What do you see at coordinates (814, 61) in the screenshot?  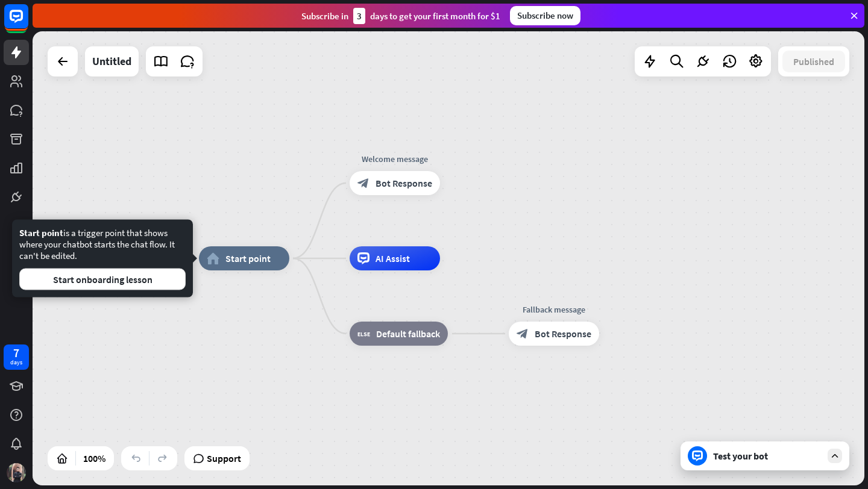 I see `button: Published` at bounding box center [814, 61].